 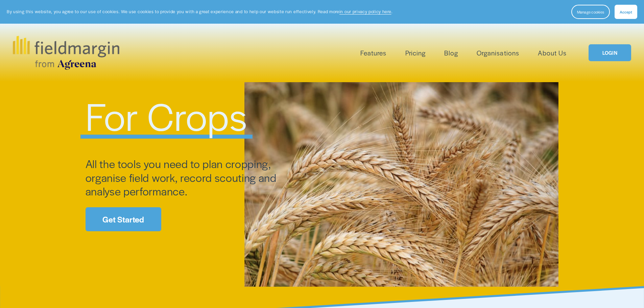 I want to click on img: fieldmargin.com, so click(x=66, y=53).